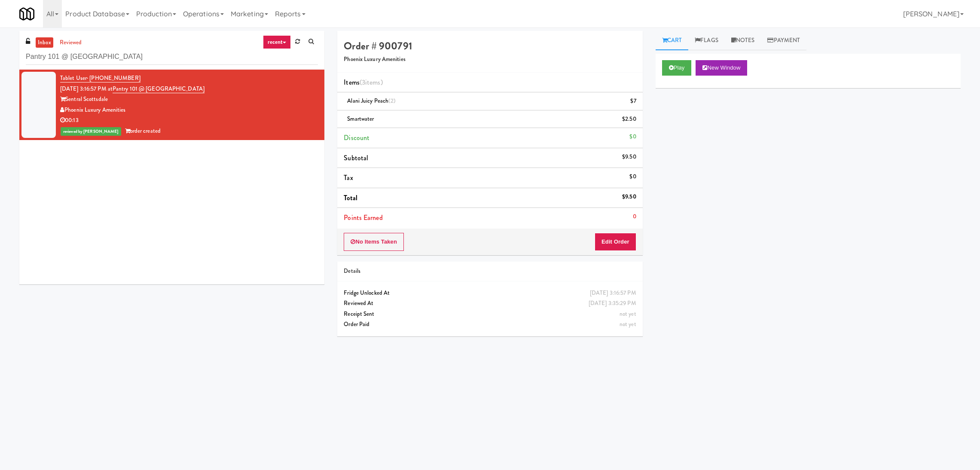 This screenshot has height=470, width=980. I want to click on span: Items, so click(363, 82).